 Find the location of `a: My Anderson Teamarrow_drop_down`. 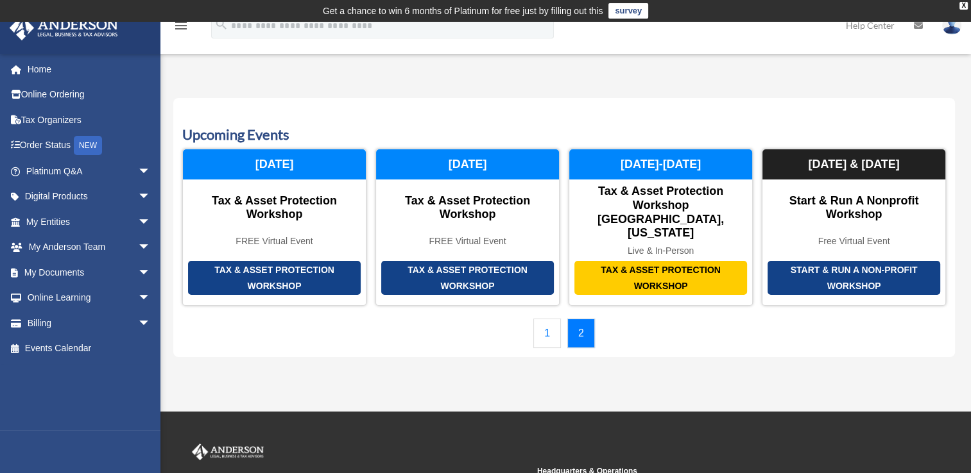

a: My Anderson Teamarrow_drop_down is located at coordinates (89, 248).